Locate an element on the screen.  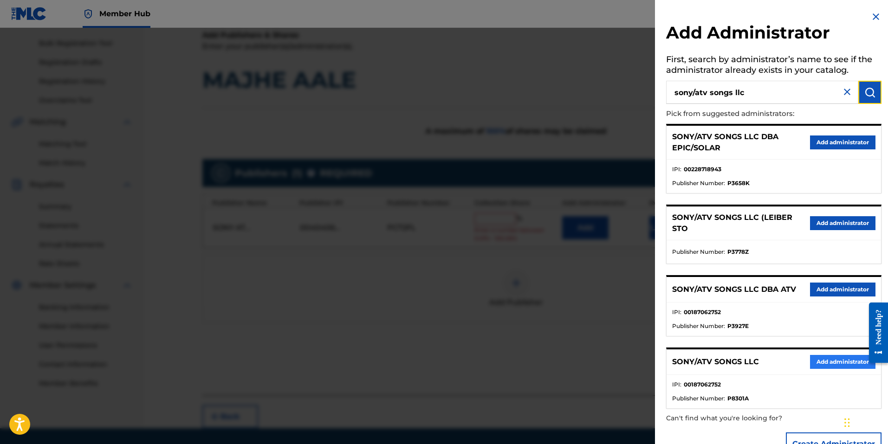
p: Pick from suggested administrators: is located at coordinates (748, 114).